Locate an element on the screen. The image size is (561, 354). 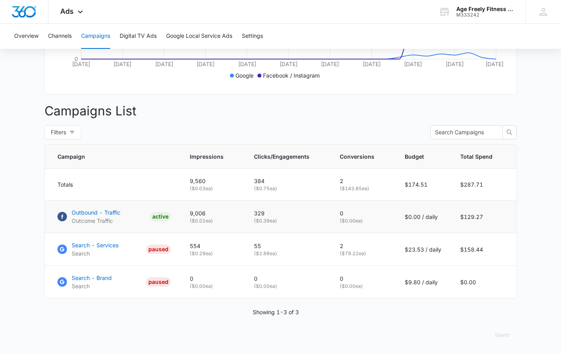
p: ( $0.03 ea) is located at coordinates (212, 189).